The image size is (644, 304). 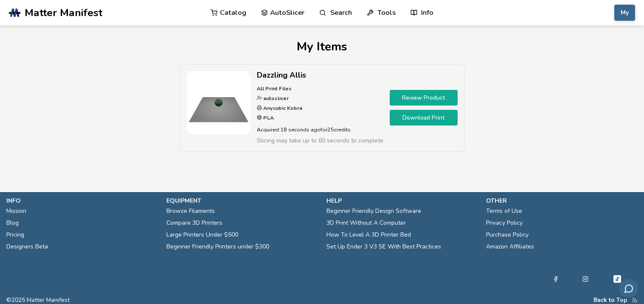 I want to click on a: How To Level A 3D Printer Bed, so click(x=368, y=235).